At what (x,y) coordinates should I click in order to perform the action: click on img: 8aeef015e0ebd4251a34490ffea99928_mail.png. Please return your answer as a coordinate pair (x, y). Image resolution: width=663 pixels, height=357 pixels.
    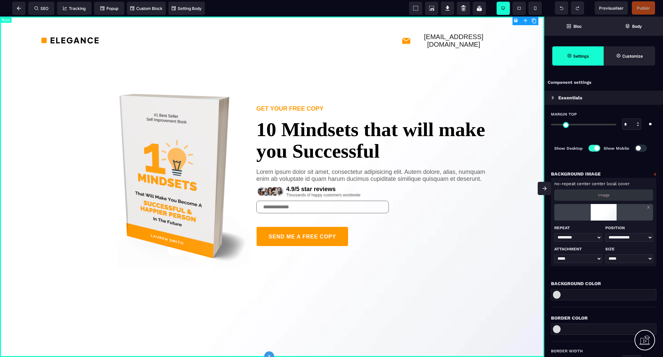
    Looking at the image, I should click on (406, 24).